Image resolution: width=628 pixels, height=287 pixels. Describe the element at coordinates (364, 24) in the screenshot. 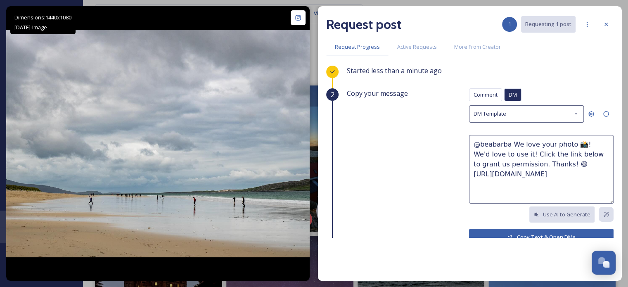

I see `h2: Request post` at that location.